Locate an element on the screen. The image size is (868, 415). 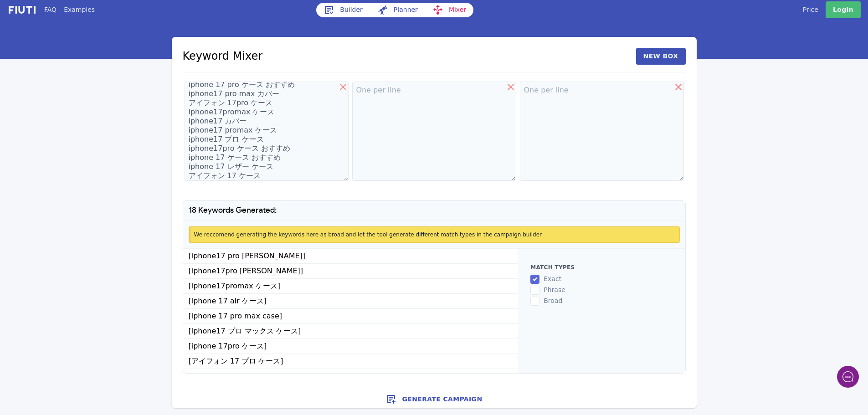
button: New conversation is located at coordinates (91, 115).